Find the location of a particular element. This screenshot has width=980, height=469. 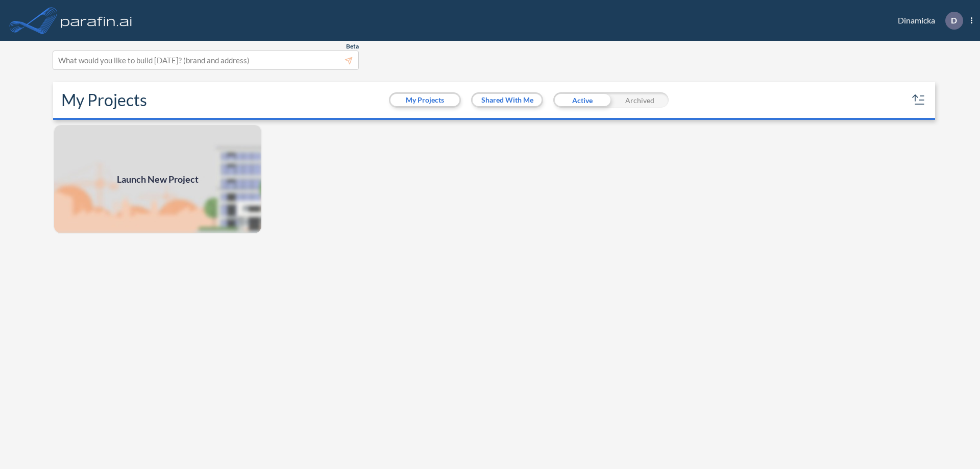

button: My Projects is located at coordinates (425, 100).